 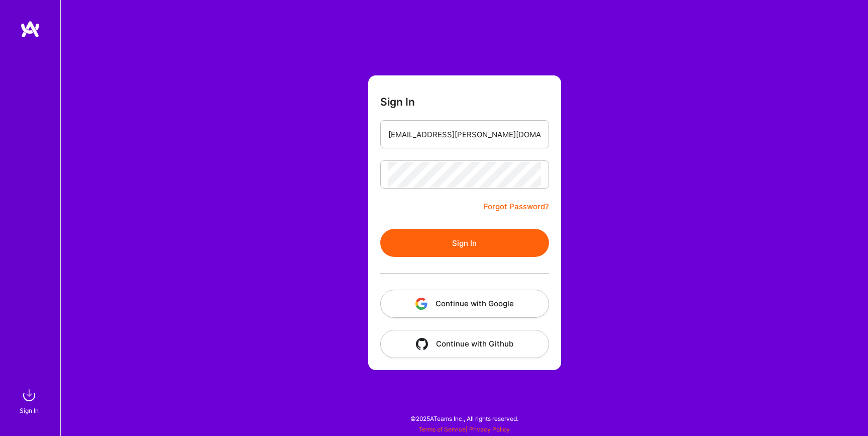 I want to click on h3: Sign In, so click(x=397, y=102).